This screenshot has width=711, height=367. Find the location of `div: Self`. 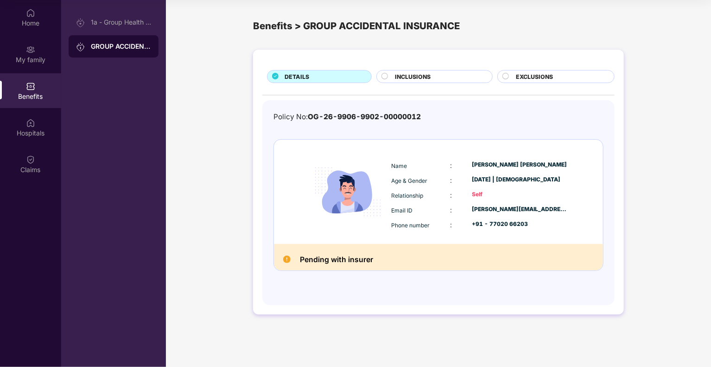

div: Self is located at coordinates (520, 194).